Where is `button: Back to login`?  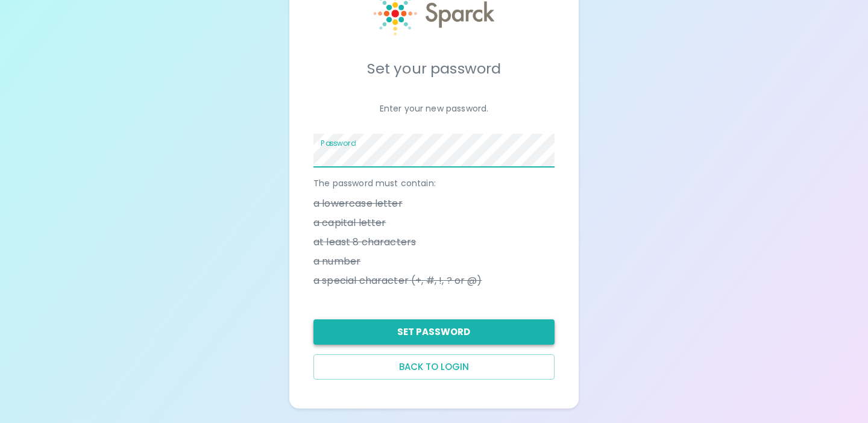
button: Back to login is located at coordinates (434, 367).